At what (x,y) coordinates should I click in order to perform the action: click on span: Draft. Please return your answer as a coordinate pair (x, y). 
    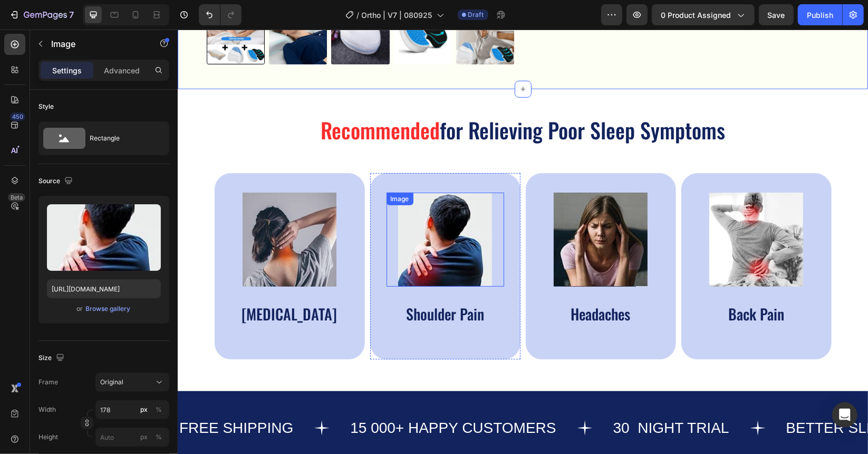
    Looking at the image, I should click on (476, 15).